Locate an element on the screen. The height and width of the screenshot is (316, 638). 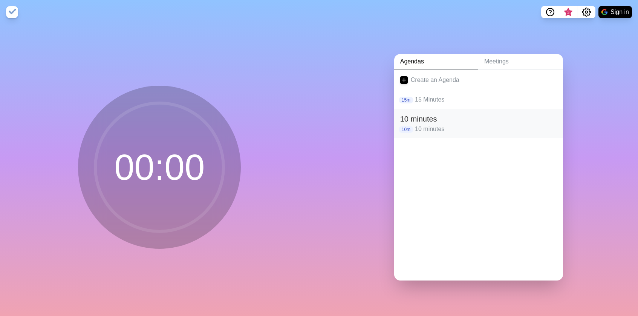
p: 10m is located at coordinates (406, 129).